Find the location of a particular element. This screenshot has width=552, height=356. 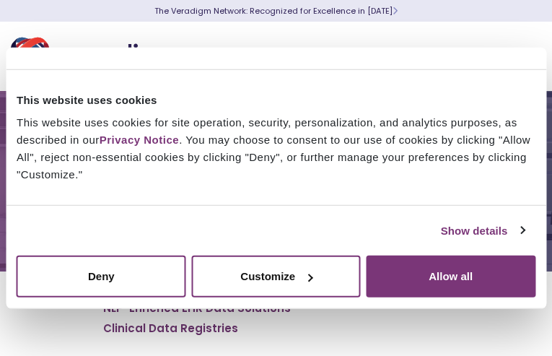

div: This website uses cookies for site operation, security, personalization, and analytics purposes, ... is located at coordinates (276, 149).